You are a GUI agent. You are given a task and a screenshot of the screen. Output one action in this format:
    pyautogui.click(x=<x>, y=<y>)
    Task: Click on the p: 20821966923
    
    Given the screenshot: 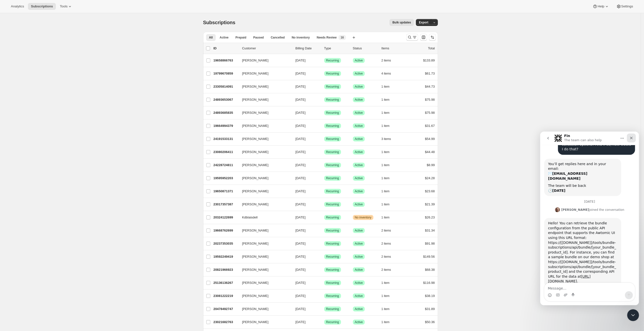 What is the action you would take?
    pyautogui.click(x=226, y=270)
    